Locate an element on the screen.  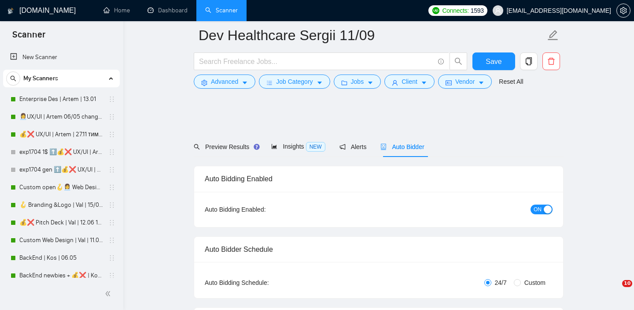
a: Enterprise Des | Artem | 13.01 is located at coordinates (61, 99).